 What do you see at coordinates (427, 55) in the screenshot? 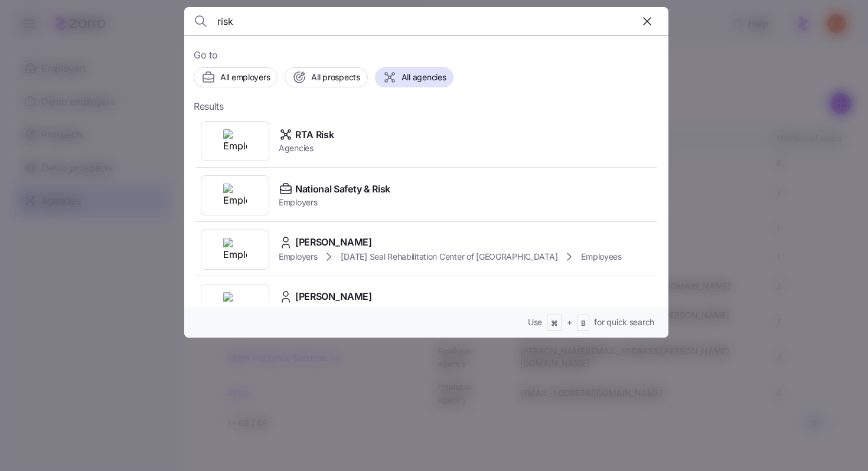
I see `span: Go to` at bounding box center [427, 55].